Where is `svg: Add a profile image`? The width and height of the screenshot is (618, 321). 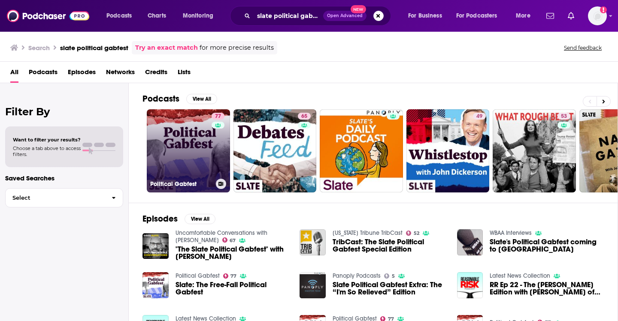 svg: Add a profile image is located at coordinates (603, 10).